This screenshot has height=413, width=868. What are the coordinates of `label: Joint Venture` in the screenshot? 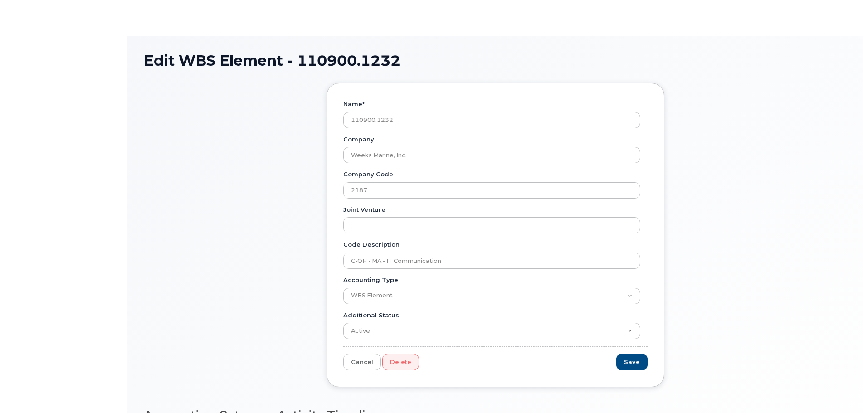 It's located at (364, 209).